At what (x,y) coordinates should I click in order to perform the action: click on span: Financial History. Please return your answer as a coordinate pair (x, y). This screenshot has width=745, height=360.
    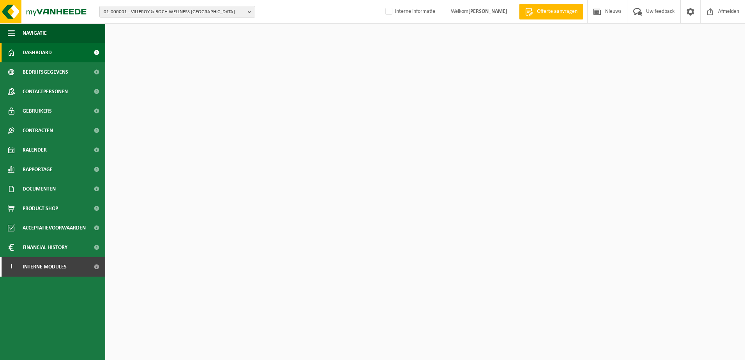
    Looking at the image, I should click on (45, 247).